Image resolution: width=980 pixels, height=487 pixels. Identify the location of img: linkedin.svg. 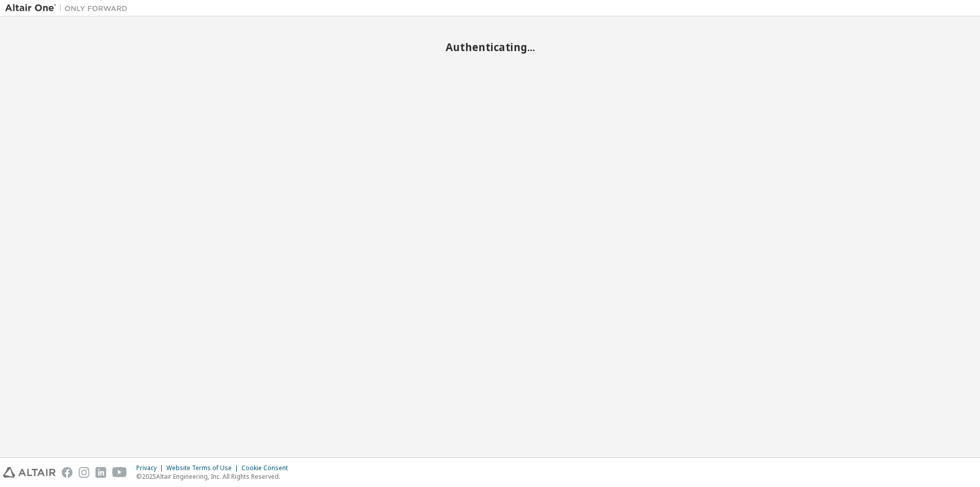
(101, 472).